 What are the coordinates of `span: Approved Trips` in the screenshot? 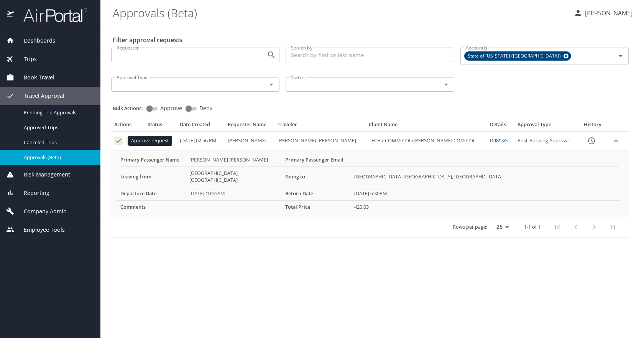 It's located at (57, 128).